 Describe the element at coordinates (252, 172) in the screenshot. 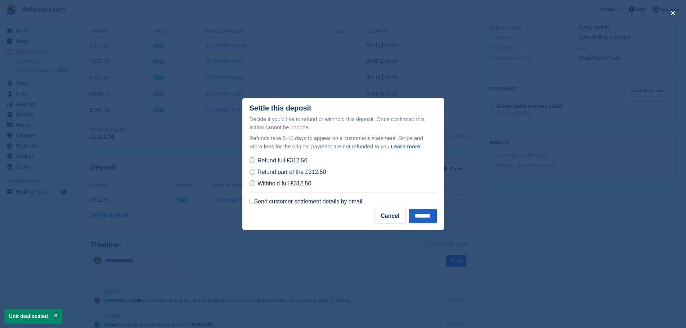

I see `input: Refund part of the £312.50` at that location.